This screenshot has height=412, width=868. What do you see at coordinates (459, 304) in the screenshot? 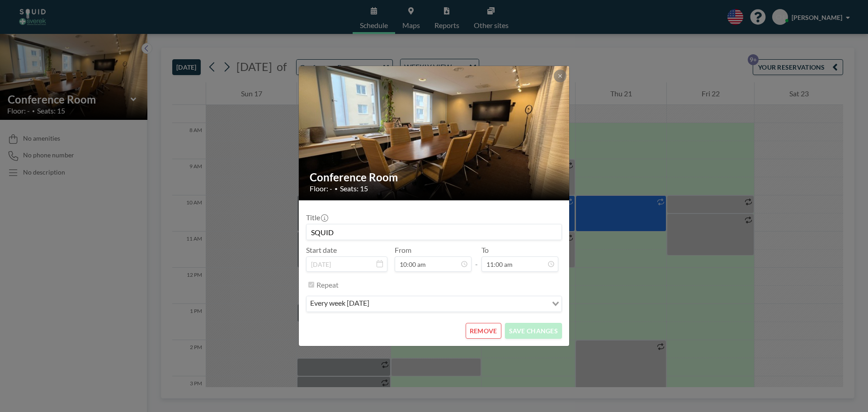
I see `input: Search for option` at bounding box center [459, 304].